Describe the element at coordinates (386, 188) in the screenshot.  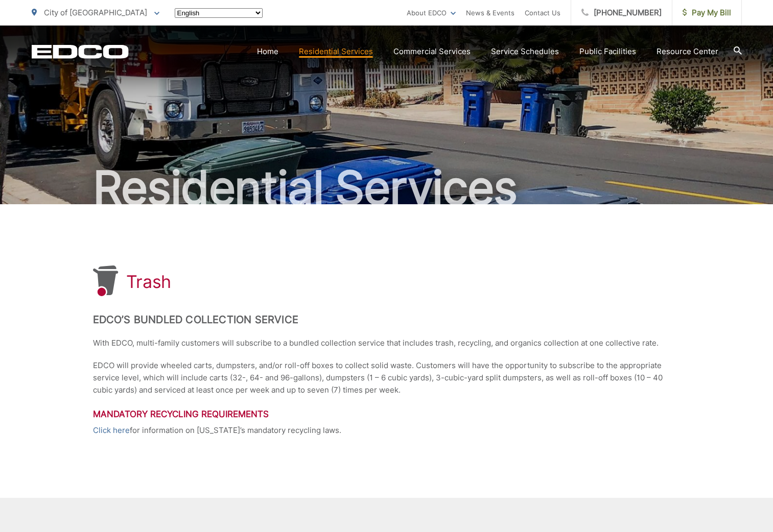
I see `h2: Residential Services` at that location.